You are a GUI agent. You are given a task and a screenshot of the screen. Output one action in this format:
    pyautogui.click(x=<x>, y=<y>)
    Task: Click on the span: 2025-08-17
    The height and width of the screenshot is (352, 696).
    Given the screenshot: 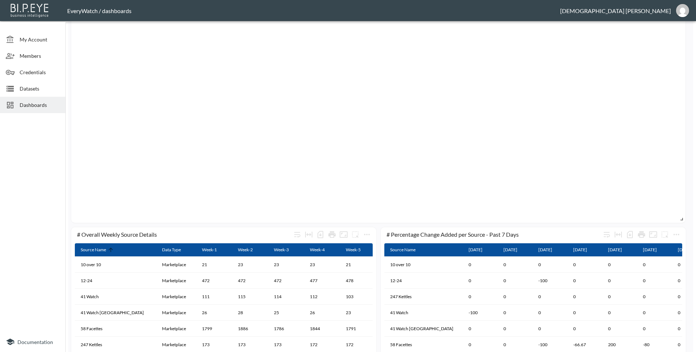 What is the action you would take?
    pyautogui.click(x=550, y=250)
    